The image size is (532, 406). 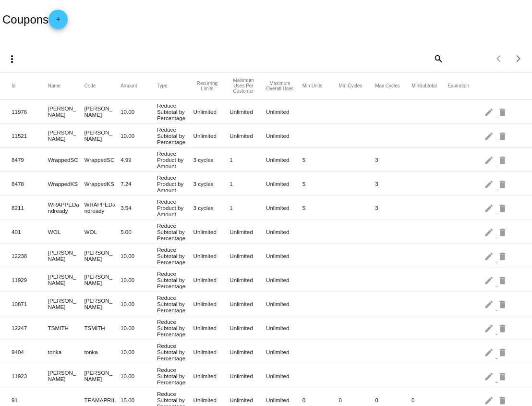 I want to click on button: Change sorting for Amount, so click(x=128, y=86).